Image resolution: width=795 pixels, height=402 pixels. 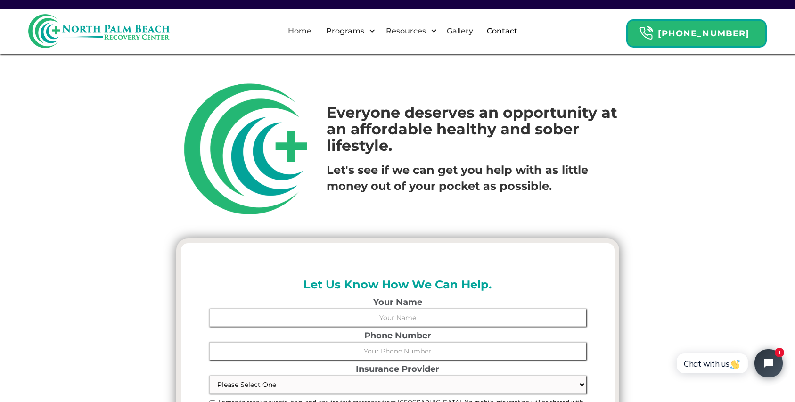 What do you see at coordinates (646, 33) in the screenshot?
I see `img: Header Calendar Icons` at bounding box center [646, 33].